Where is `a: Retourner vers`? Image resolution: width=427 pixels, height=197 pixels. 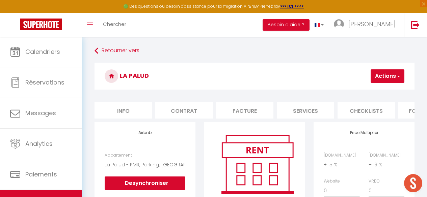 a: Retourner vers is located at coordinates (254, 51).